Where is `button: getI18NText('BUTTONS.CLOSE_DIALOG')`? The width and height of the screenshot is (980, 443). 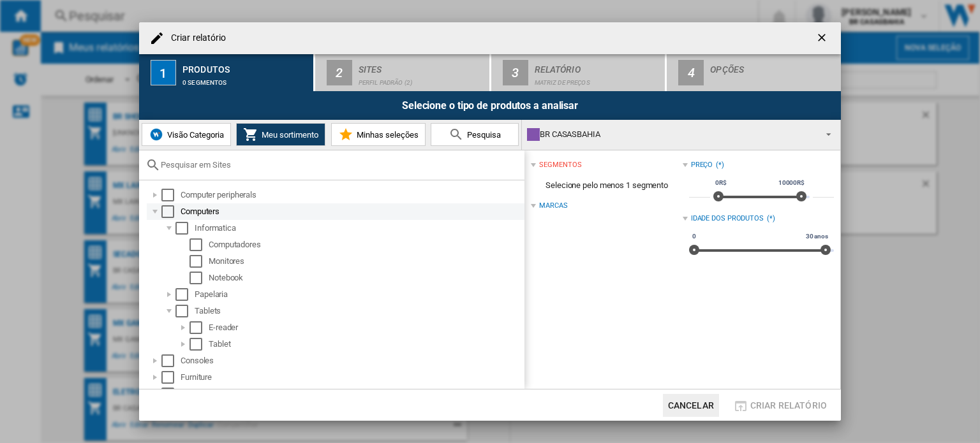 button: getI18NText('BUTTONS.CLOSE_DIALOG') is located at coordinates (823, 38).